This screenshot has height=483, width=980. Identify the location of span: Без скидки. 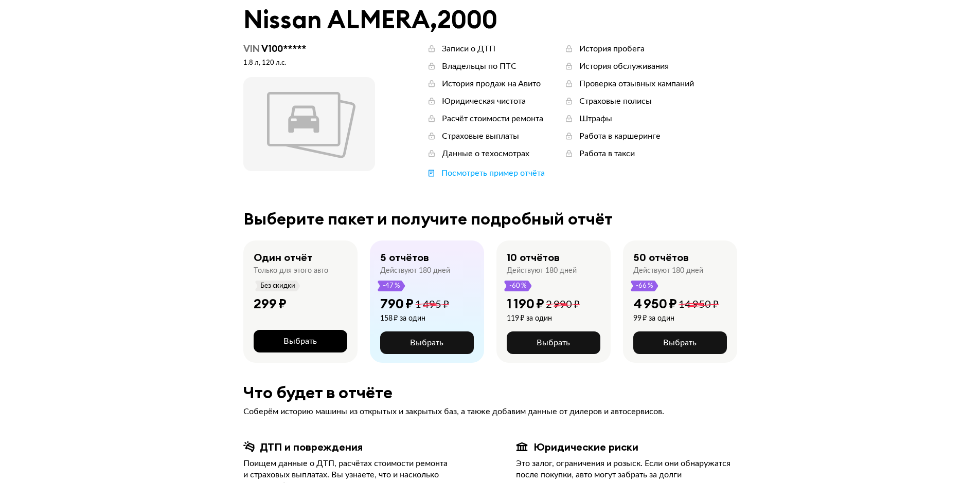
(278, 286).